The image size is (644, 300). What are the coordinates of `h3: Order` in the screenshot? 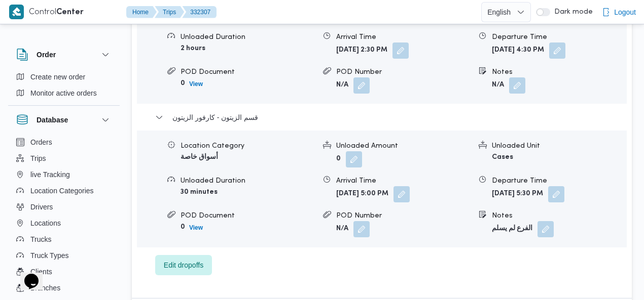 It's located at (46, 55).